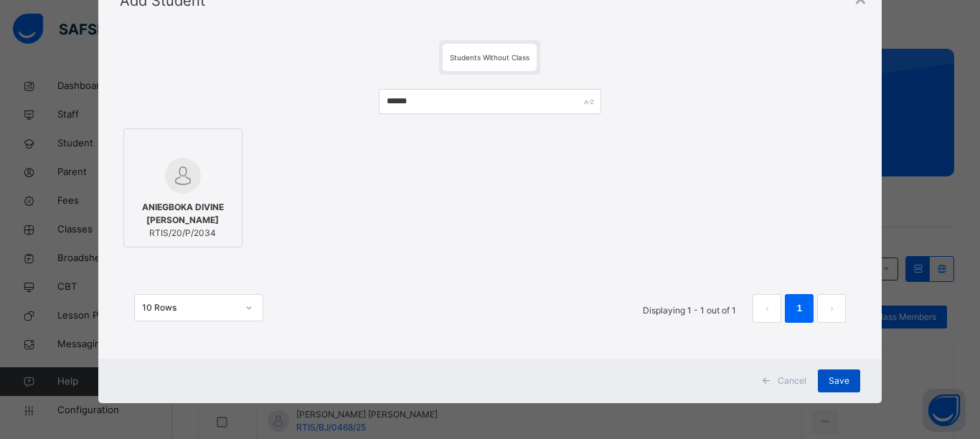  Describe the element at coordinates (832, 308) in the screenshot. I see `button: next page` at that location.